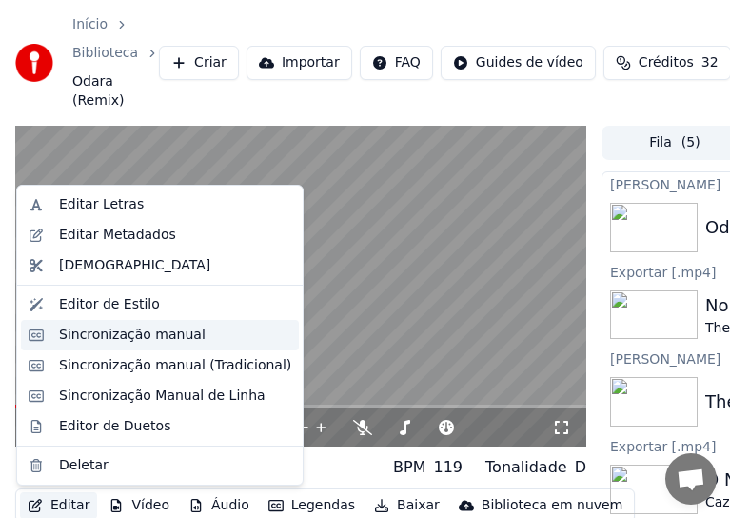  Describe the element at coordinates (666, 63) in the screenshot. I see `span: Créditos` at that location.